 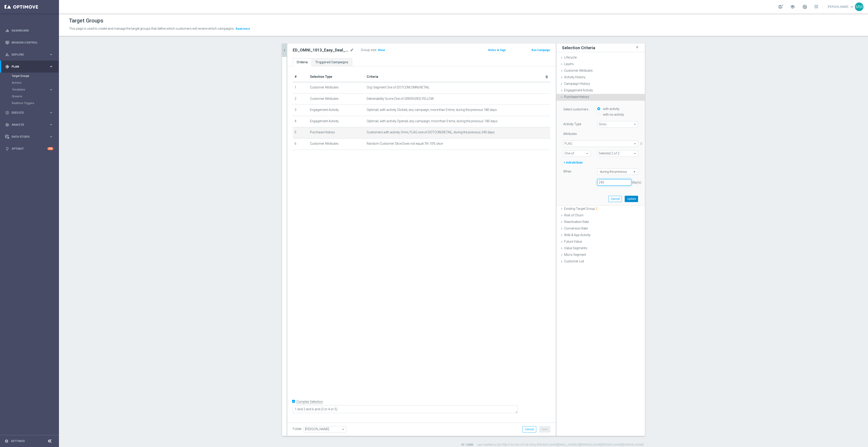 What do you see at coordinates (30, 55) in the screenshot?
I see `span: Explore` at bounding box center [30, 55].